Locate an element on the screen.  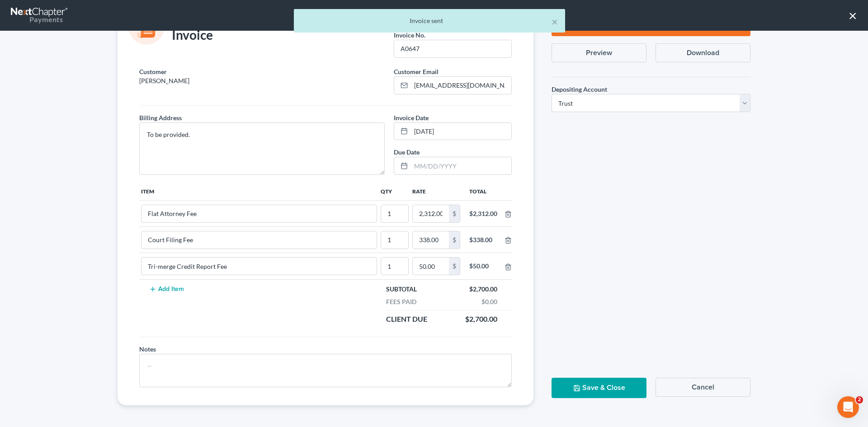
span: 2 is located at coordinates (860, 400).